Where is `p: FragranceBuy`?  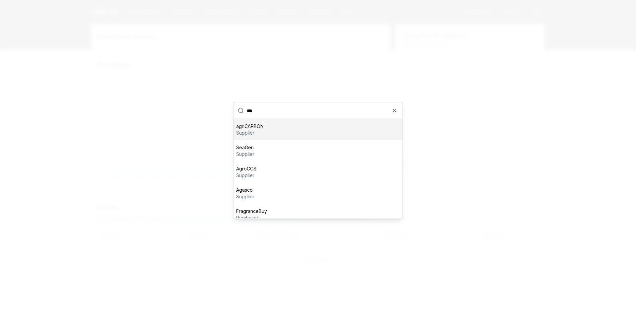
p: FragranceBuy is located at coordinates (251, 211).